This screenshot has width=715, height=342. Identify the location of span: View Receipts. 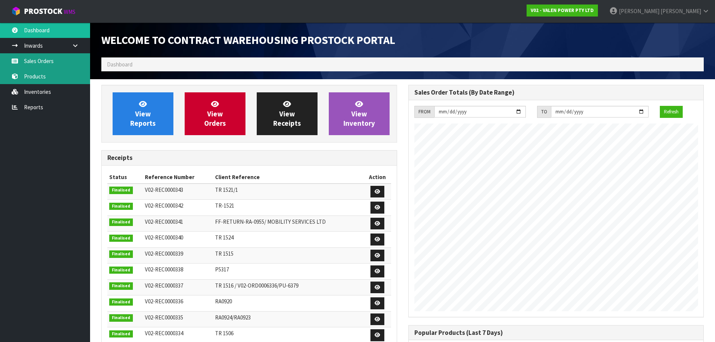
(287, 113).